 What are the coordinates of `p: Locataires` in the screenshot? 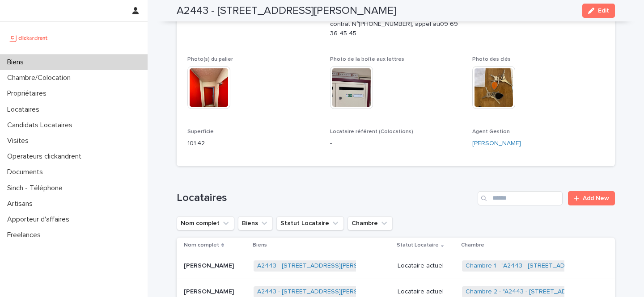 It's located at (25, 110).